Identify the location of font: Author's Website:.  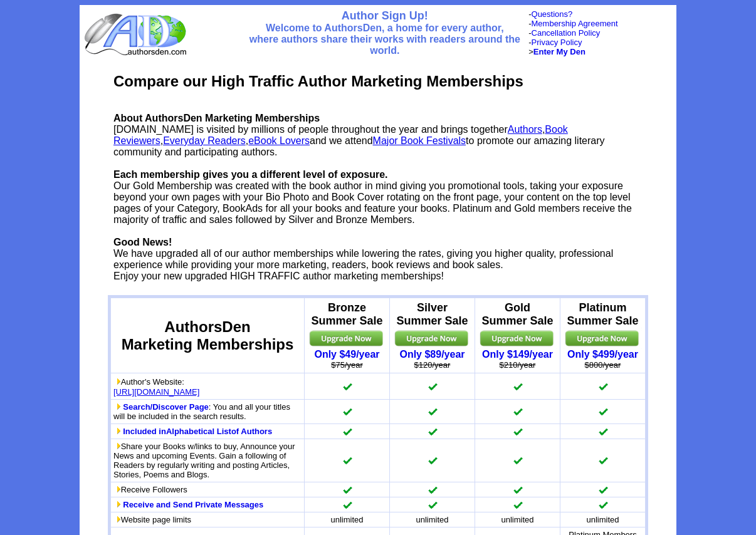
(148, 382).